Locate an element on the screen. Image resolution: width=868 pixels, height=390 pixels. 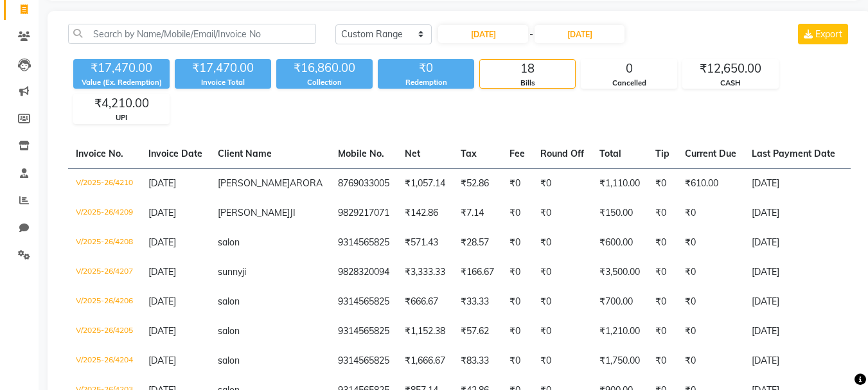
span: Current Due is located at coordinates (711, 154).